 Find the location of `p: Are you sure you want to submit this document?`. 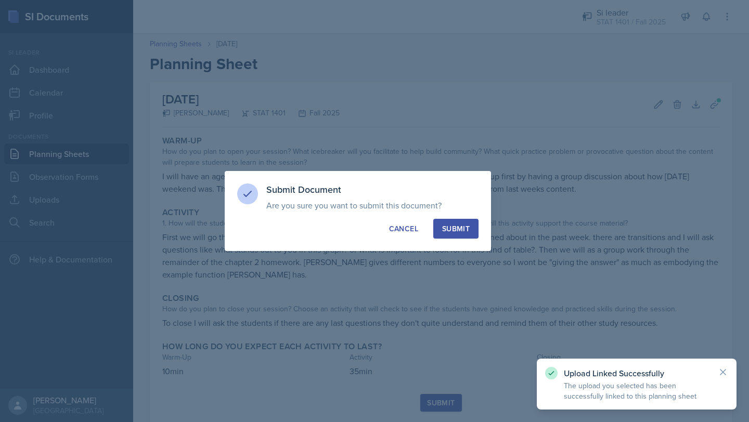

p: Are you sure you want to submit this document? is located at coordinates (372, 205).